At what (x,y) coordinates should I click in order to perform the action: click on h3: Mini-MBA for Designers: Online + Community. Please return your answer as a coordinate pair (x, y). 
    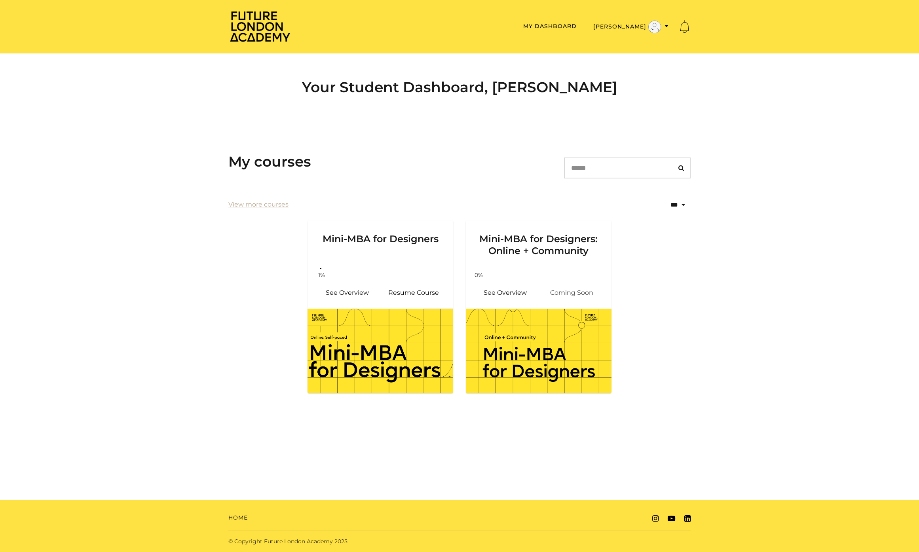
    Looking at the image, I should click on (539, 239).